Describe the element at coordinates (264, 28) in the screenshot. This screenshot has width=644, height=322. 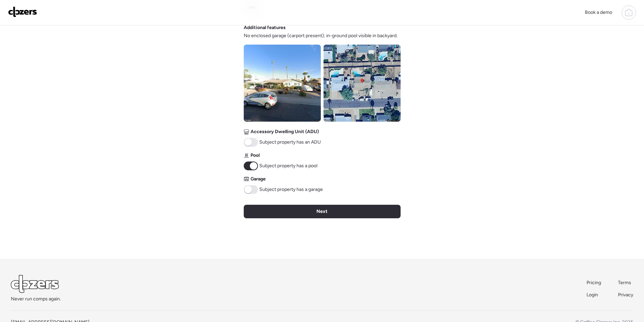
I see `span: Additional features` at that location.